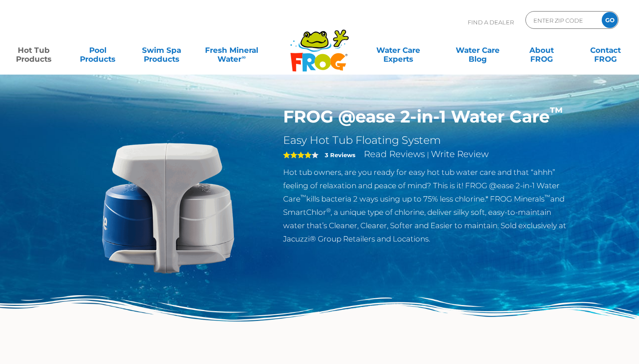  What do you see at coordinates (297, 155) in the screenshot?
I see `span: 4` at bounding box center [297, 155].